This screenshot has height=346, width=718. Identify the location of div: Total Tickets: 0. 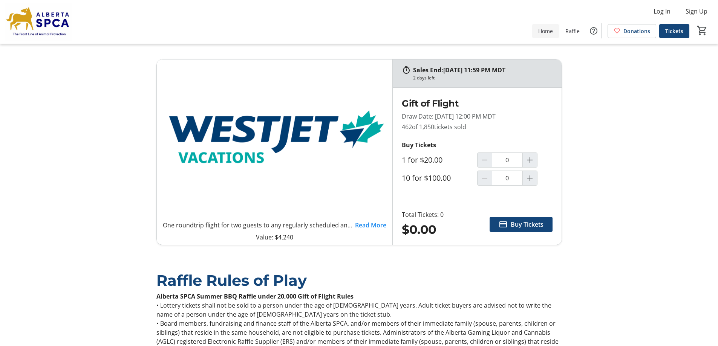
(422, 215).